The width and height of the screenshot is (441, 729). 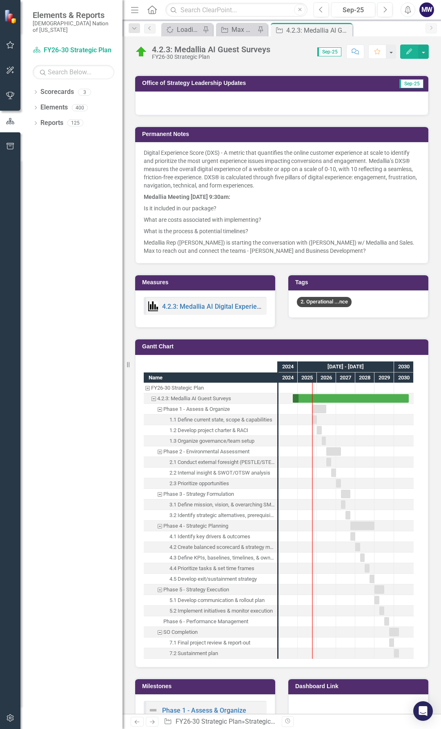 What do you see at coordinates (204, 710) in the screenshot?
I see `a: Phase 1 - Assess & Organize` at bounding box center [204, 710].